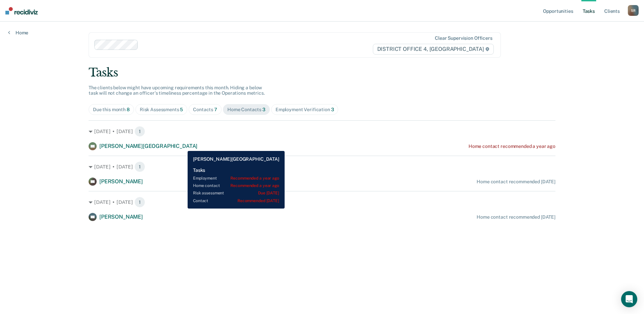 This screenshot has width=644, height=314. I want to click on div: Tasks, so click(322, 72).